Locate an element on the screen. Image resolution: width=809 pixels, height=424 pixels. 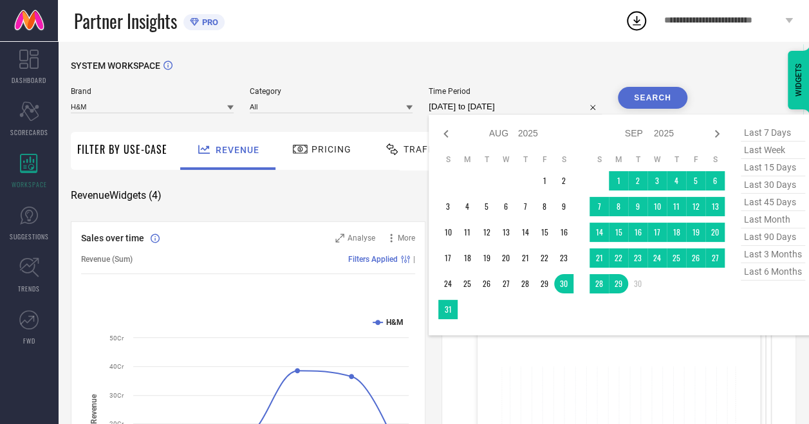
td: Fri Aug 15 2025 is located at coordinates (545, 232).